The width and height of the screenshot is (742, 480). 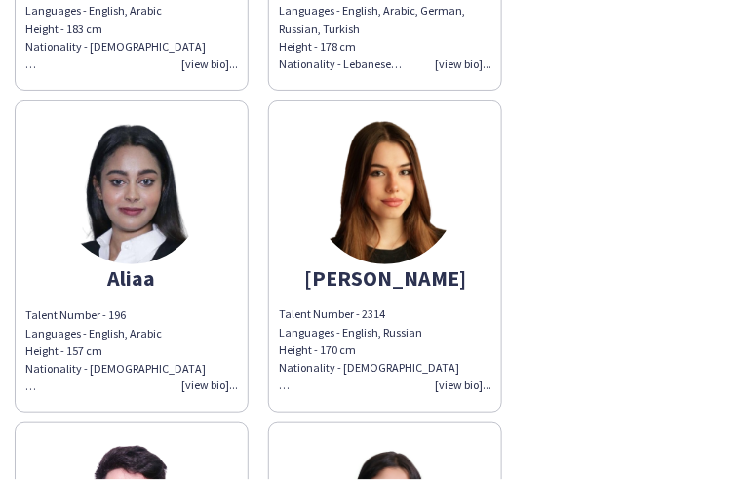 What do you see at coordinates (332, 314) in the screenshot?
I see `span: Talent Number - 2314` at bounding box center [332, 314].